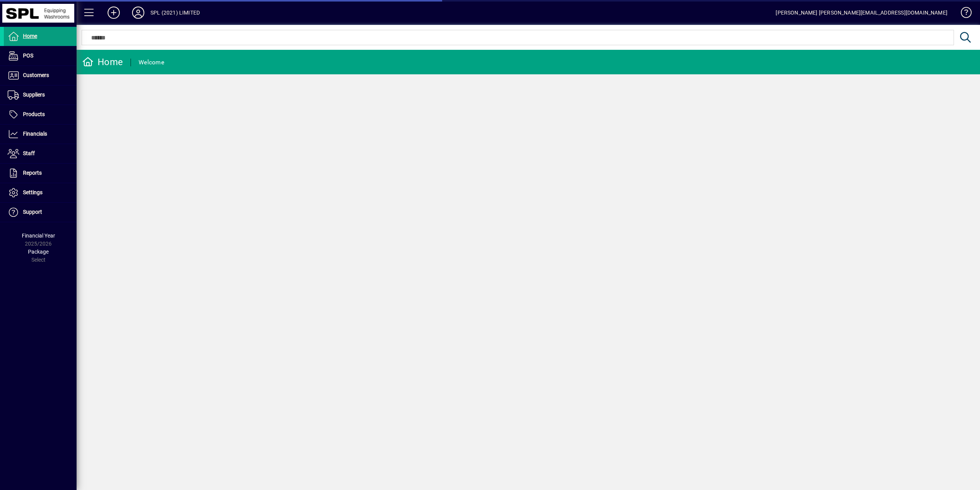 This screenshot has width=980, height=490. I want to click on a: Customers, so click(40, 76).